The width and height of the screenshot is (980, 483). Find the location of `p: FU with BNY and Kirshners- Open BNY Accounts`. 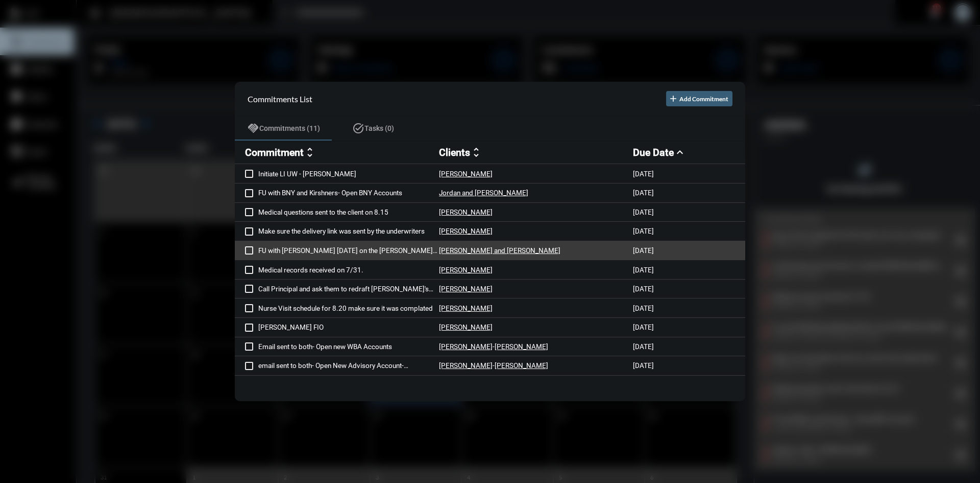

p: FU with BNY and Kirshners- Open BNY Accounts is located at coordinates (349, 193).